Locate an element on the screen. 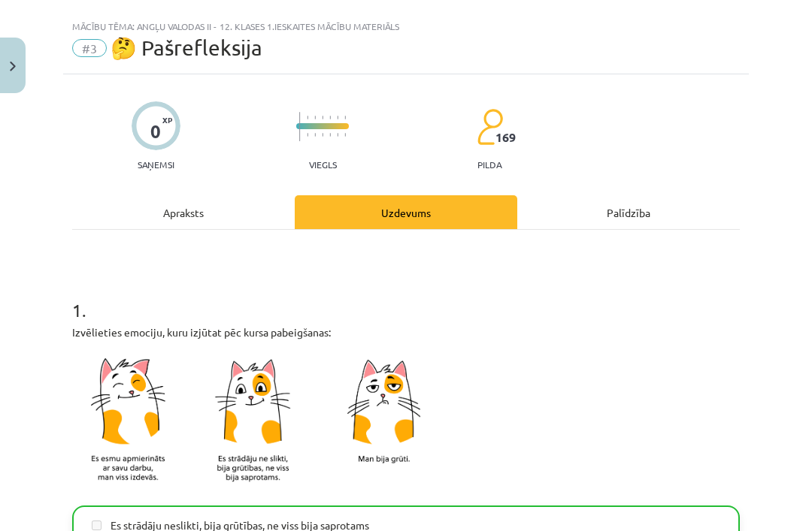 The height and width of the screenshot is (531, 812). img: icon-long-line-d9ea69661e0d244f92f715978eff75569469978d946b2353a9bb055b3ed8787d.svg is located at coordinates (300, 126).